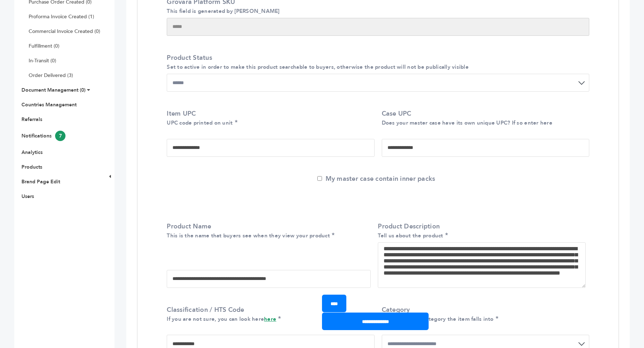 This screenshot has height=348, width=644. I want to click on a: Document Management (0), so click(53, 90).